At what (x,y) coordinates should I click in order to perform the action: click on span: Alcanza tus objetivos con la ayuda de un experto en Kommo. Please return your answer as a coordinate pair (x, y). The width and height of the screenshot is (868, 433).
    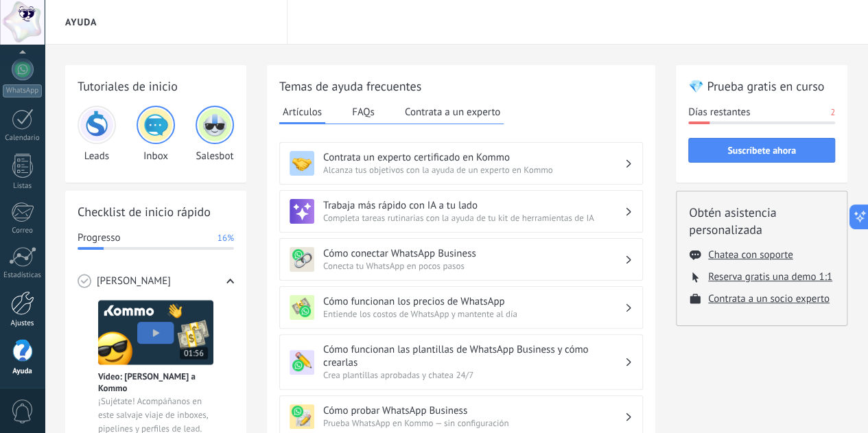
    Looking at the image, I should click on (473, 169).